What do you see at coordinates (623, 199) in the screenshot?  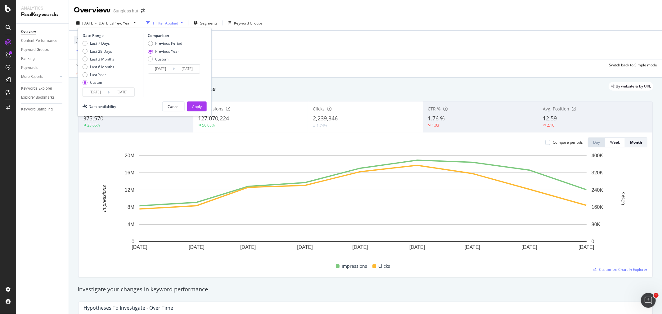 I see `text: Clicks` at bounding box center [623, 199].